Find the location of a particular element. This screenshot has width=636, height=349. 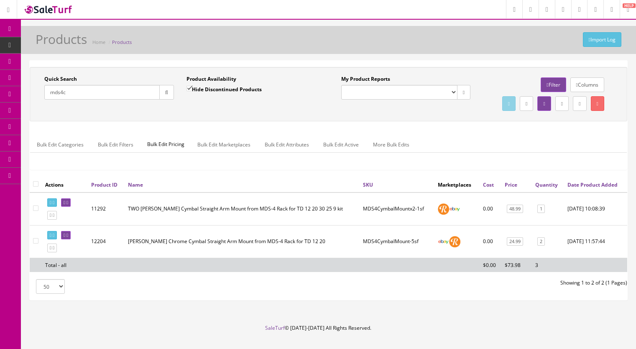

td: 11292 is located at coordinates (106, 209).